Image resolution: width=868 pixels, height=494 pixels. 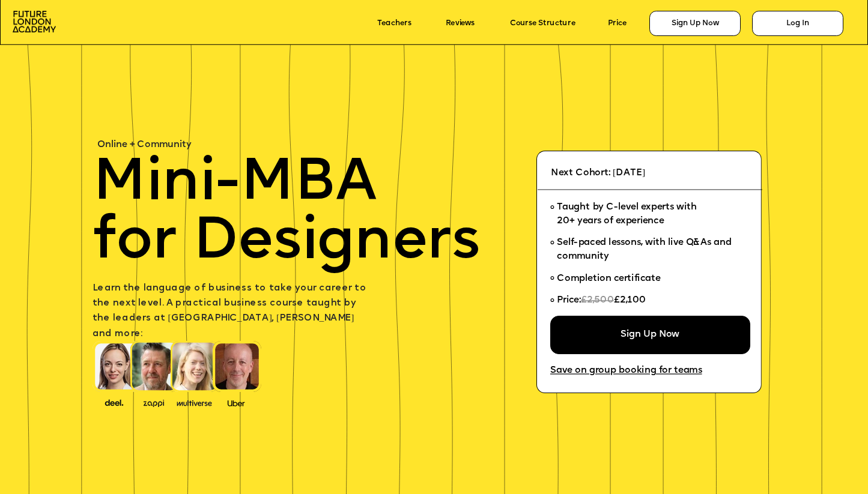 I want to click on span: £2,500, so click(x=597, y=301).